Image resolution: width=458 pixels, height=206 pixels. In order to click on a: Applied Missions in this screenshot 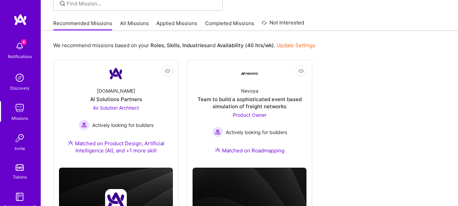, I will do `click(177, 25)`.